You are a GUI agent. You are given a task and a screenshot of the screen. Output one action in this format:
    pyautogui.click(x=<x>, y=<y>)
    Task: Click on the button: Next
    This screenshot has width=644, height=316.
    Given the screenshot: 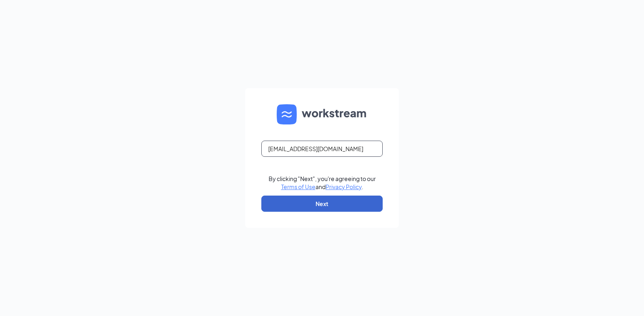 What is the action you would take?
    pyautogui.click(x=322, y=204)
    